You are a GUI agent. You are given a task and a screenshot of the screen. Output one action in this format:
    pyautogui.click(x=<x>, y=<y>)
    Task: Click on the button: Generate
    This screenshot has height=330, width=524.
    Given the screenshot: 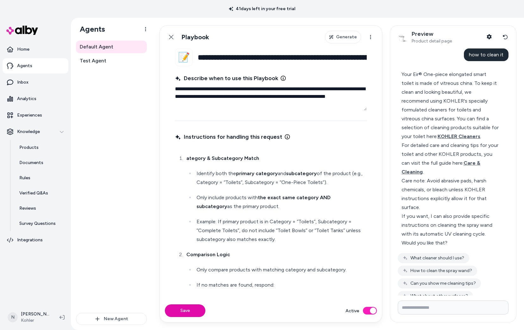 What is the action you would take?
    pyautogui.click(x=343, y=37)
    